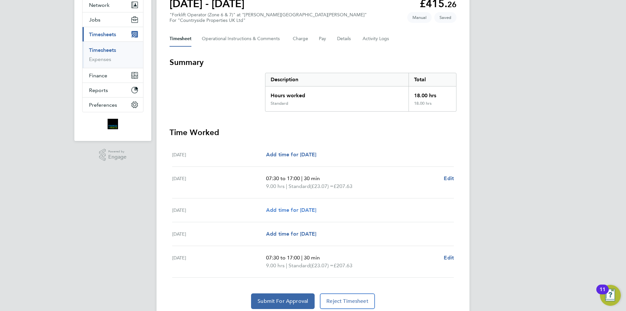 The width and height of the screenshot is (626, 311). What do you see at coordinates (113, 155) in the screenshot?
I see `a: Powered byEngage` at bounding box center [113, 155].